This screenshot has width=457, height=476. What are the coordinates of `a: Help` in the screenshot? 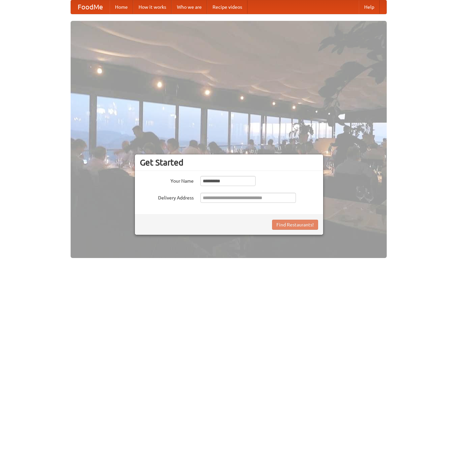 It's located at (369, 7).